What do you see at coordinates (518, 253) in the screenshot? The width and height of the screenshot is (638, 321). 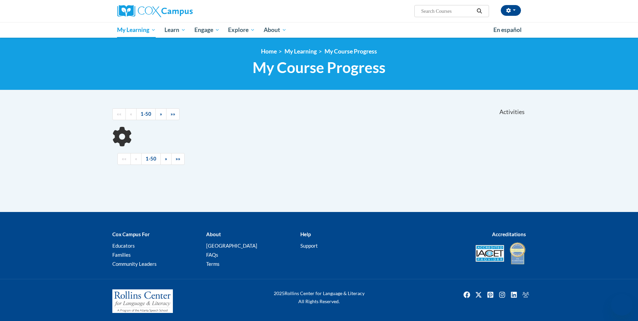 I see `img: IDA® Accredited` at bounding box center [518, 253].